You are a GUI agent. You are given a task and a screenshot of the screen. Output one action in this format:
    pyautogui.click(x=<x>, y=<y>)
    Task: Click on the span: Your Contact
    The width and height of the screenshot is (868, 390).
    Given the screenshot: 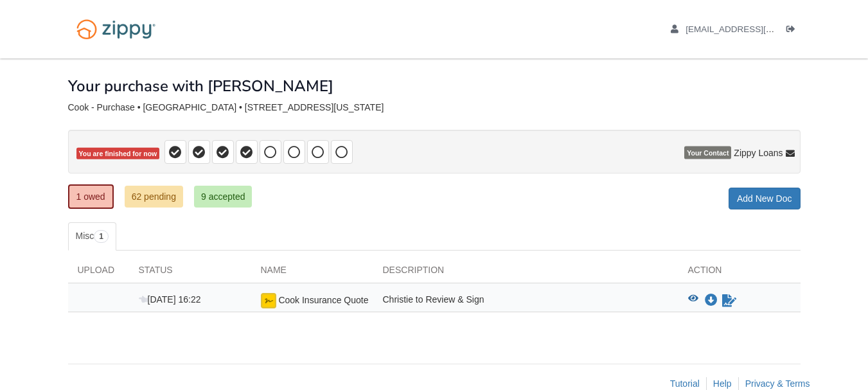 What is the action you would take?
    pyautogui.click(x=707, y=153)
    